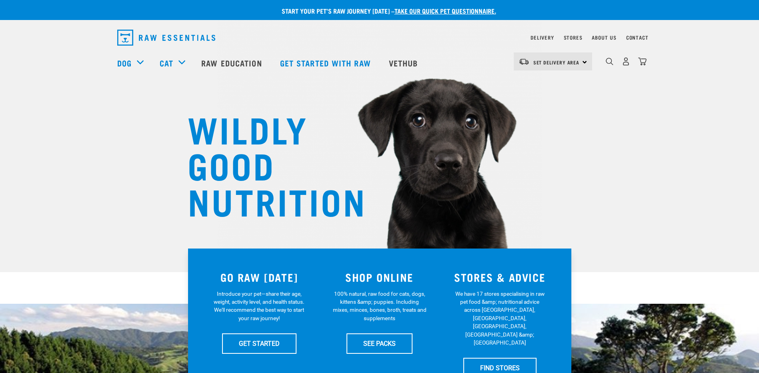 The height and width of the screenshot is (373, 759). What do you see at coordinates (379, 306) in the screenshot?
I see `p: 100% natural, raw food for cats, dogs, kittens &amp; puppies. Including mixes, minces, bones, bro...` at bounding box center [379, 306].